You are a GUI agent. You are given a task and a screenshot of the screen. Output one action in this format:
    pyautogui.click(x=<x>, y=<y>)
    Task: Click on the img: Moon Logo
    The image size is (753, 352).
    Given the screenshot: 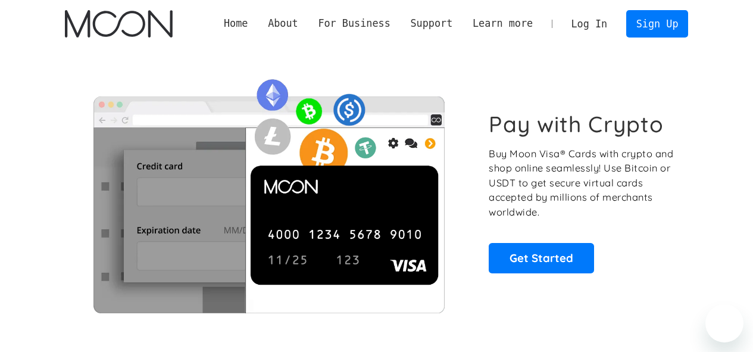 What is the action you would take?
    pyautogui.click(x=118, y=24)
    